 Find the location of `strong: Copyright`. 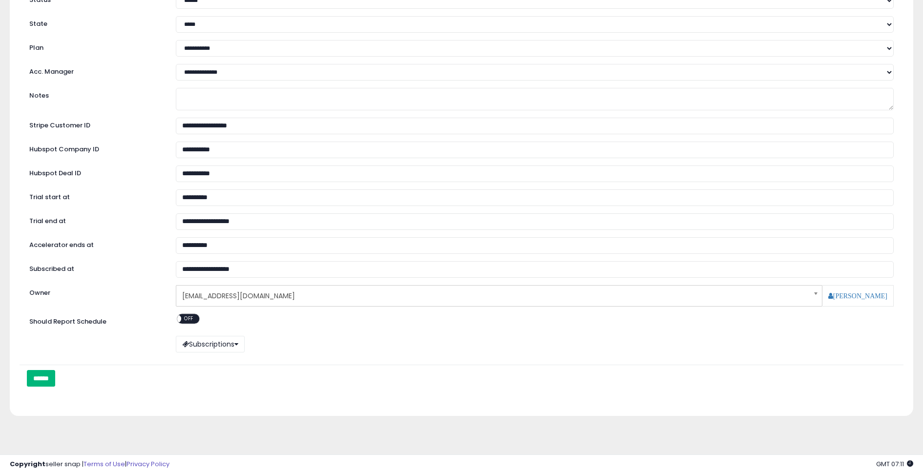

strong: Copyright is located at coordinates (27, 464).